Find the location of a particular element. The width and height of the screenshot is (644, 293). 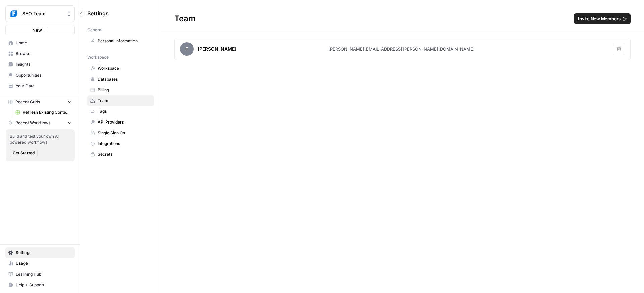

button: New is located at coordinates (40, 30).